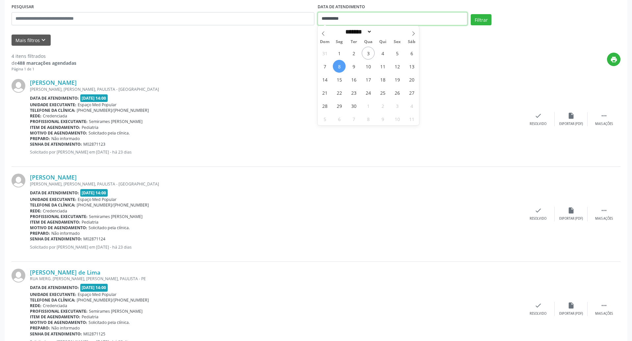 Image resolution: width=632 pixels, height=341 pixels. I want to click on span: Outubro 6, 2025, so click(339, 119).